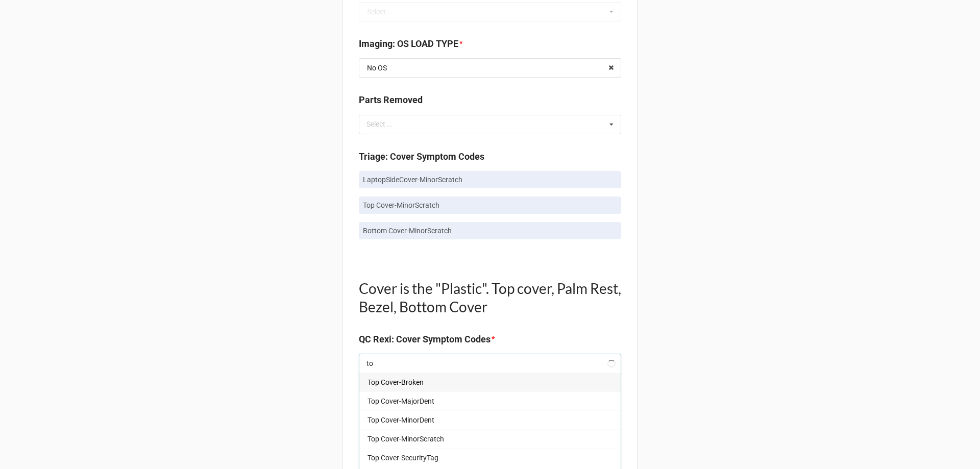  What do you see at coordinates (395, 382) in the screenshot?
I see `span: Top Cover-Broken` at bounding box center [395, 382].